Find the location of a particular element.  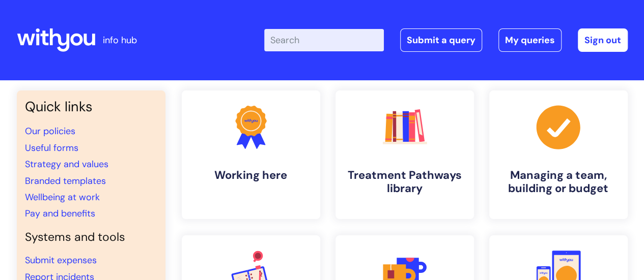

a: Useful forms is located at coordinates (52, 148).